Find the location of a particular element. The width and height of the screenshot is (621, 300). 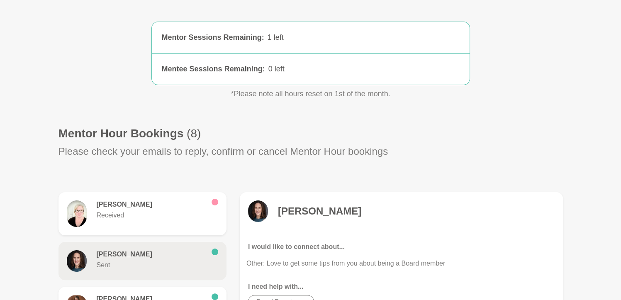

p: Please check your emails to reply, confirm or cancel Mentor Hour bookings is located at coordinates (223, 152).